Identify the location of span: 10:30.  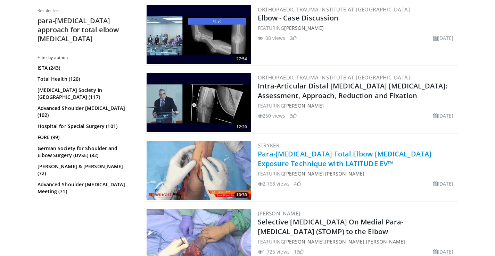
(241, 195).